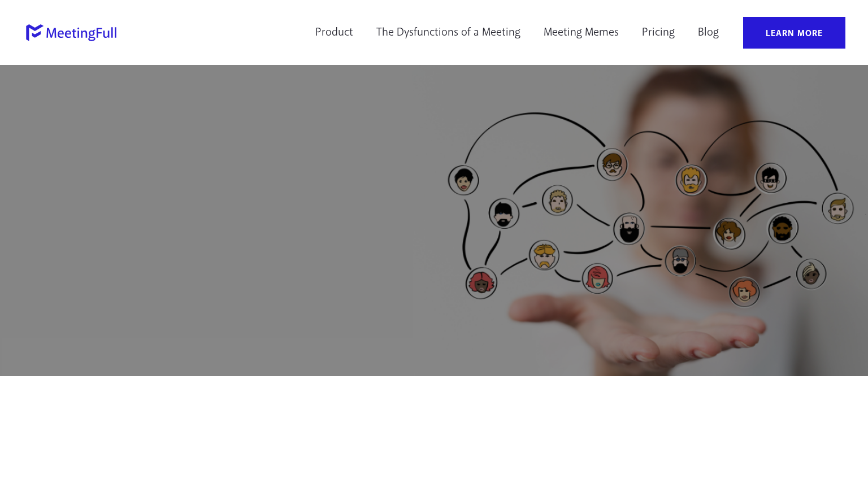  What do you see at coordinates (334, 33) in the screenshot?
I see `a: Product` at bounding box center [334, 33].